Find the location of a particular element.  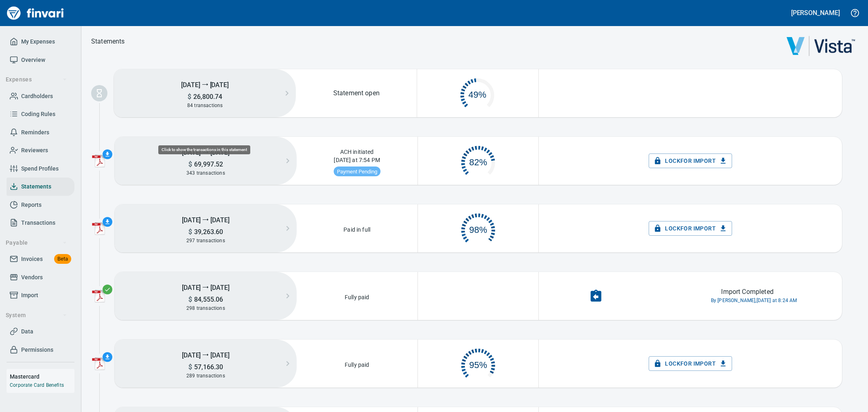

img: Finvari is located at coordinates (35, 13).